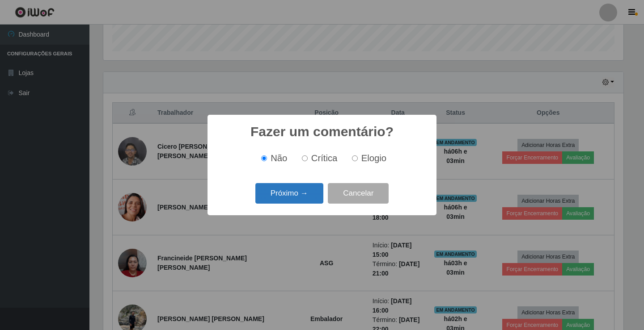 The width and height of the screenshot is (644, 330). I want to click on button: Próximo →, so click(289, 193).